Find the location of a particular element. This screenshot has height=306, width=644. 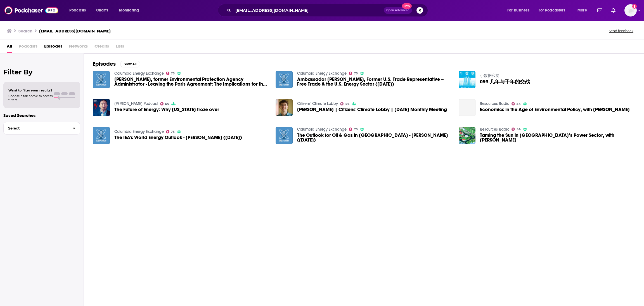

span: Choose a tab above to access filters. is located at coordinates (30, 98).